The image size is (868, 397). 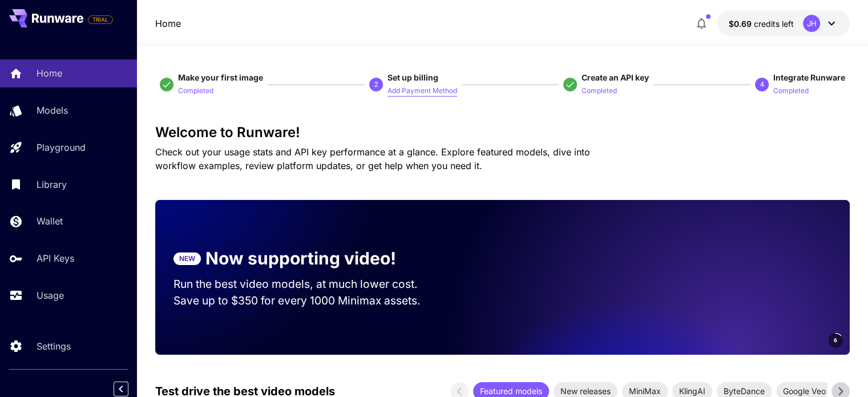 What do you see at coordinates (812, 23) in the screenshot?
I see `div: JH` at bounding box center [812, 23].